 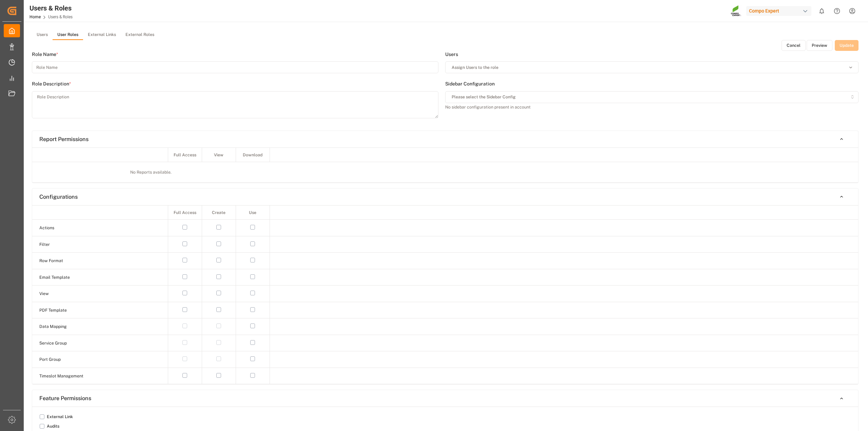 What do you see at coordinates (470, 84) in the screenshot?
I see `span: Sidebar Configuration` at bounding box center [470, 84].